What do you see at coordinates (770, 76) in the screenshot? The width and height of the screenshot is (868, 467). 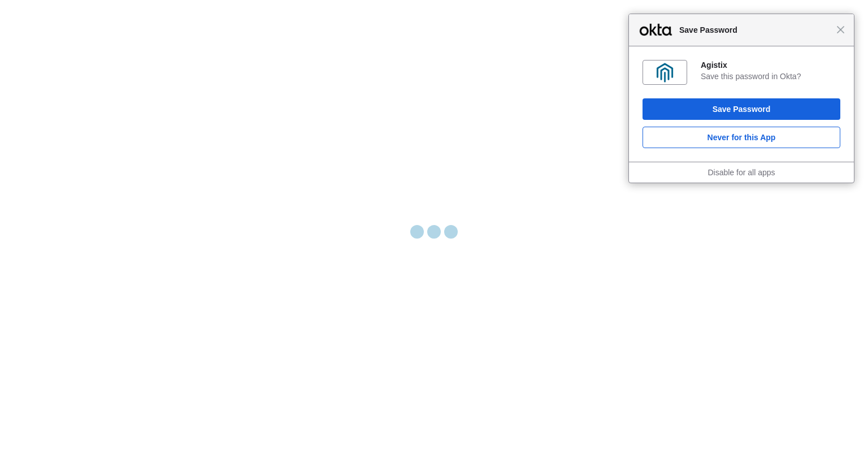 I see `div: Save this password in Okta?` at bounding box center [770, 76].